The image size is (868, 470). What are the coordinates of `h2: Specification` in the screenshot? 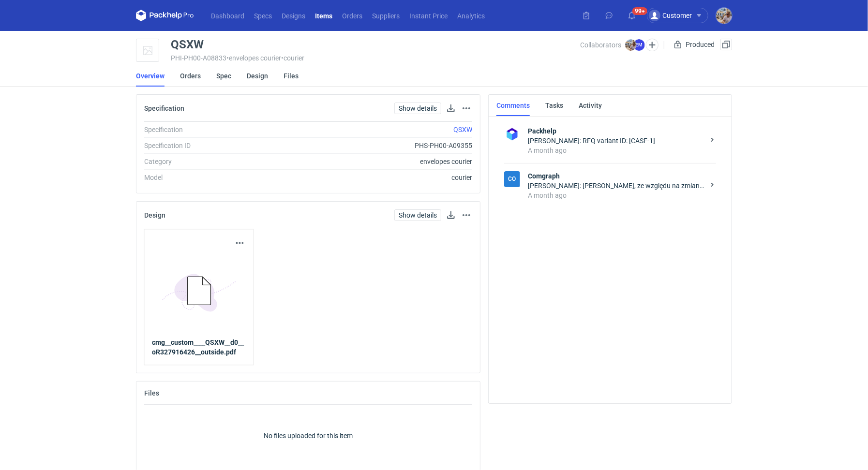 It's located at (164, 108).